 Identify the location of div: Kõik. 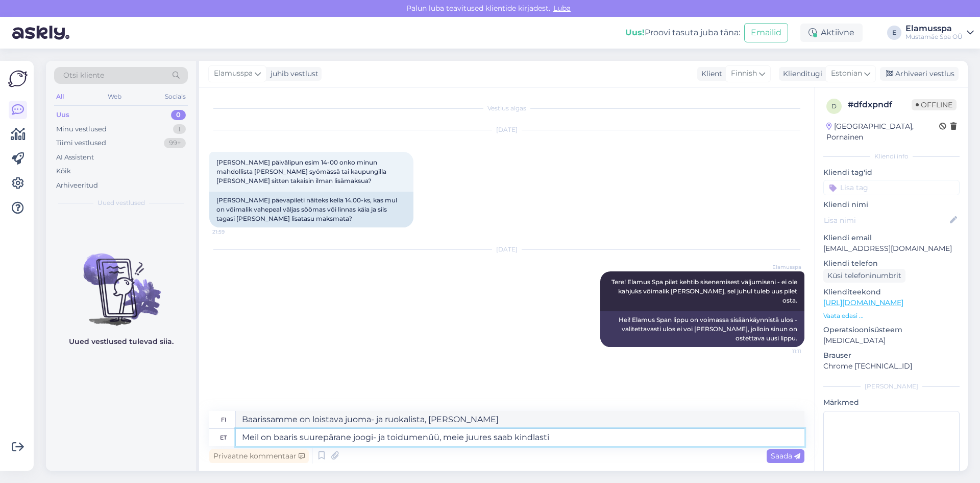
(64, 171).